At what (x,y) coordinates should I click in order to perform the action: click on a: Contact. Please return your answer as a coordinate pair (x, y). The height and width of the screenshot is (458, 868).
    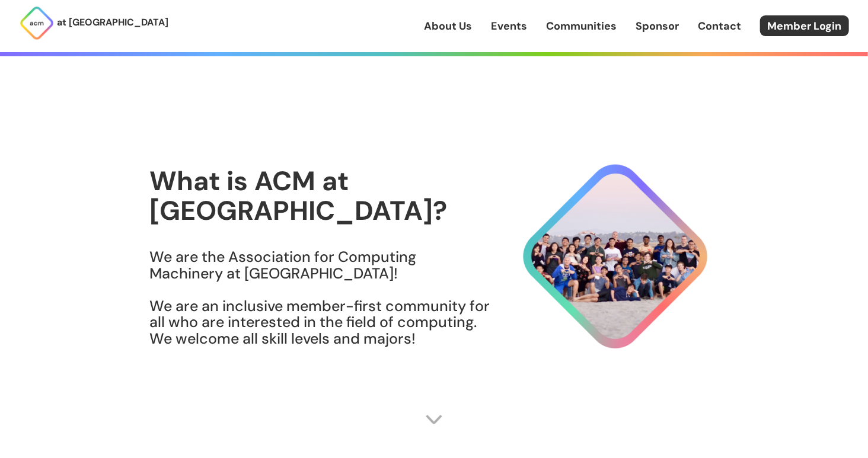
    Looking at the image, I should click on (719, 26).